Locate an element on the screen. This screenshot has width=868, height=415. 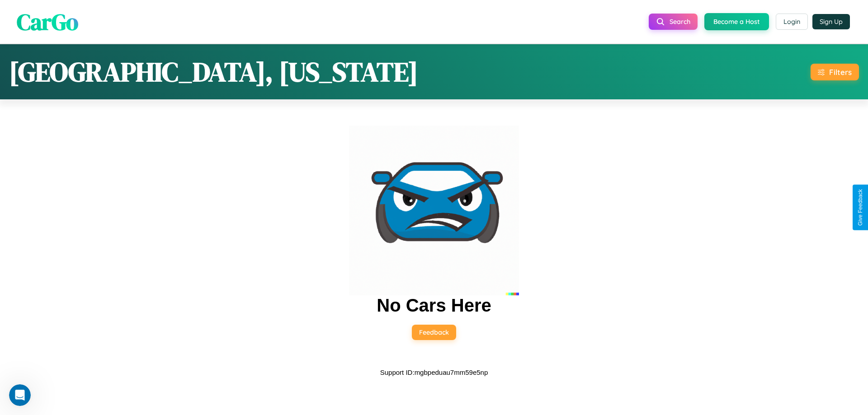
button: Search is located at coordinates (673, 22).